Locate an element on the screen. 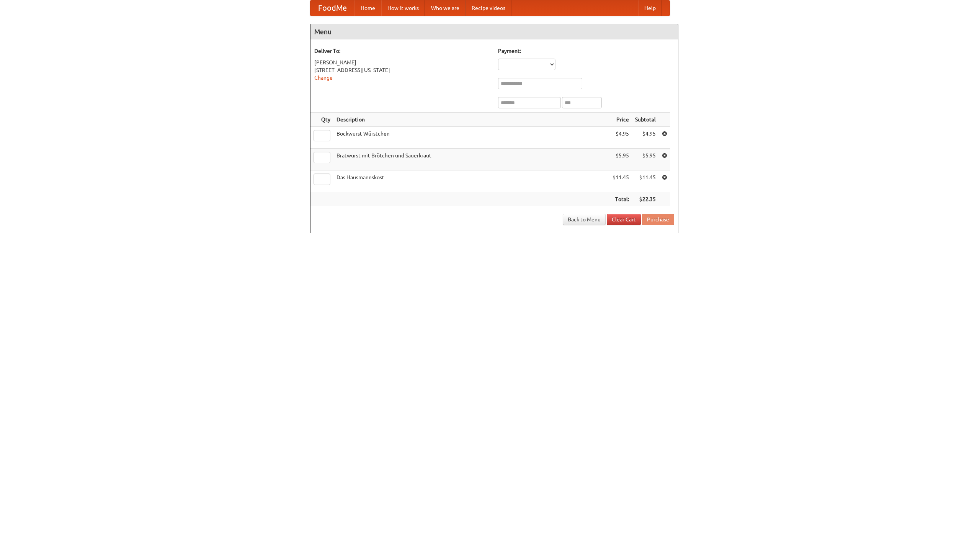 Image resolution: width=980 pixels, height=542 pixels. th: Description is located at coordinates (471, 119).